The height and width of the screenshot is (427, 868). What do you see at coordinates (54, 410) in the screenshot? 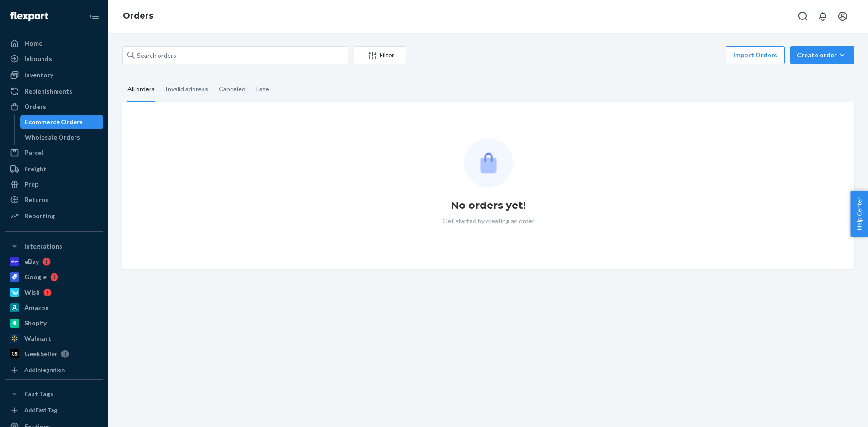
I see `a: Add Fast Tag` at bounding box center [54, 410].